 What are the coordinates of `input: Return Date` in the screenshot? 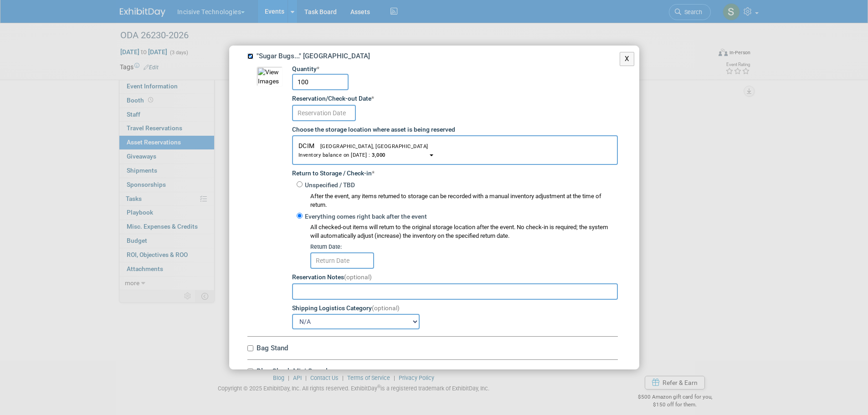 It's located at (342, 261).